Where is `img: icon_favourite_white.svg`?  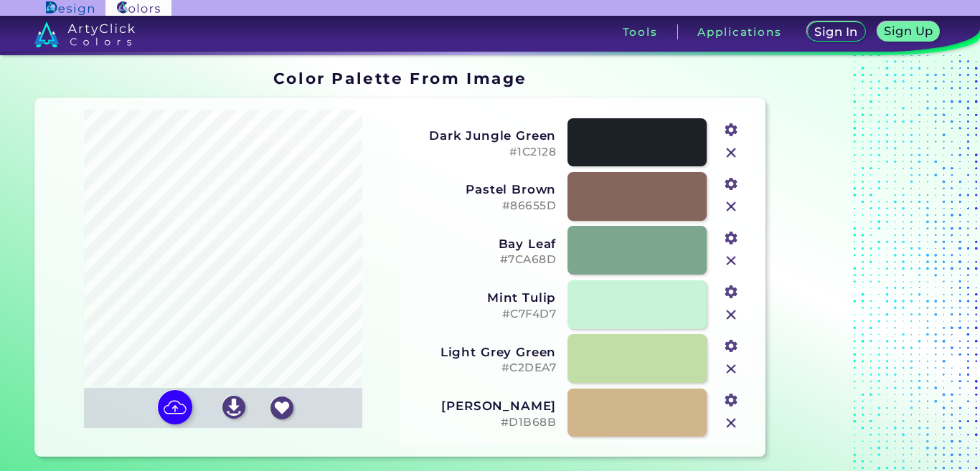 img: icon_favourite_white.svg is located at coordinates (282, 408).